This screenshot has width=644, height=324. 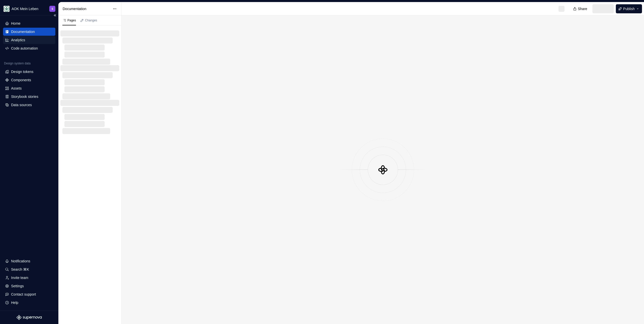 What do you see at coordinates (629, 9) in the screenshot?
I see `button: Publish` at bounding box center [629, 9].